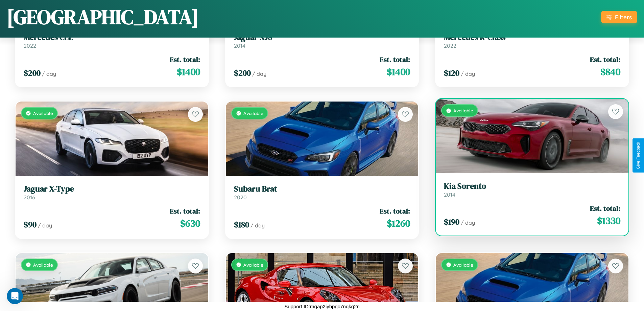  What do you see at coordinates (532, 186) in the screenshot?
I see `h3: Kia Sorento` at bounding box center [532, 186].